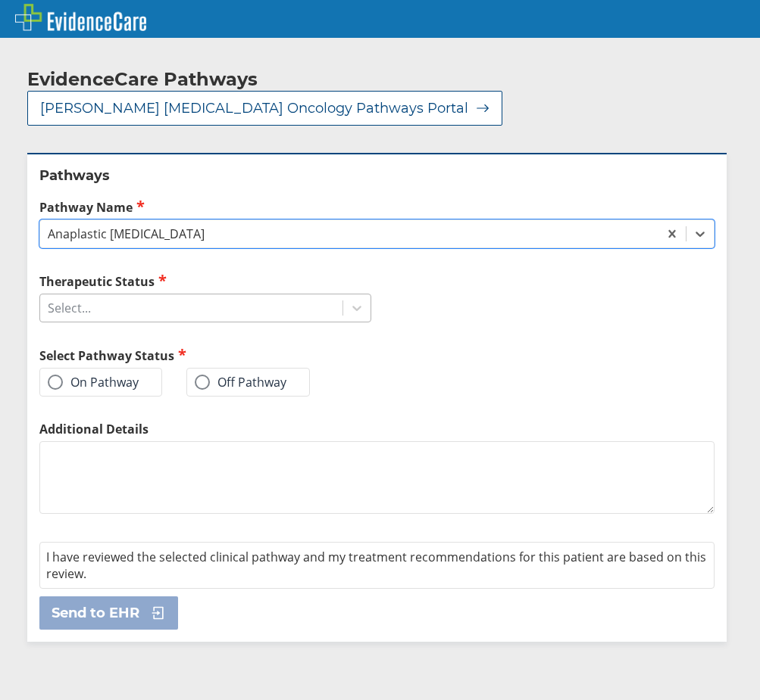  Describe the element at coordinates (69, 309) in the screenshot. I see `div: Select...` at that location.